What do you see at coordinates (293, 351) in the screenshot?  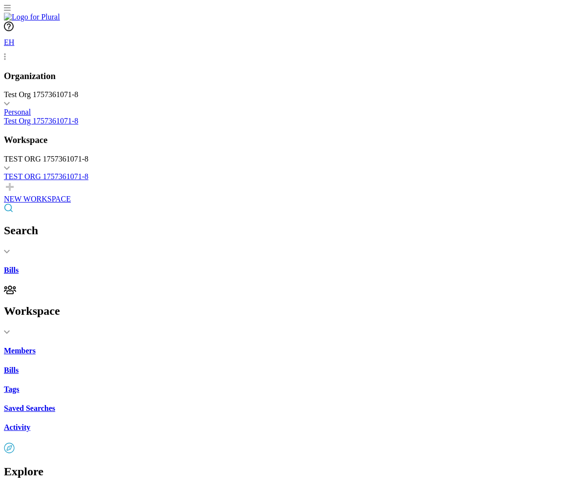 I see `h4: Members` at bounding box center [293, 351].